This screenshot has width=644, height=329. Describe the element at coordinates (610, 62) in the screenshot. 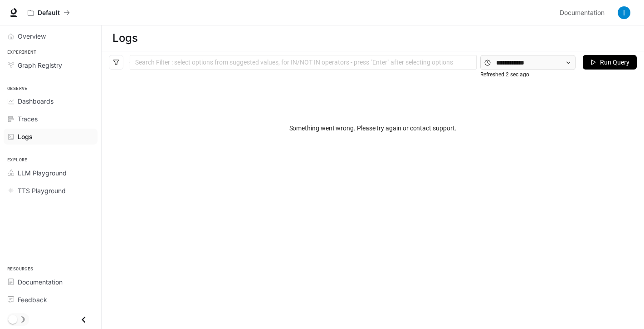

I see `button: Run Query` at that location.